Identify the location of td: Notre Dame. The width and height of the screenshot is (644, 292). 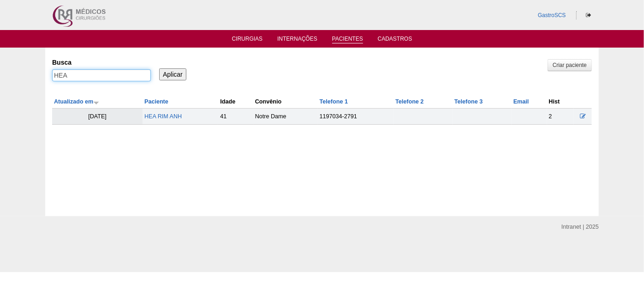
(285, 116).